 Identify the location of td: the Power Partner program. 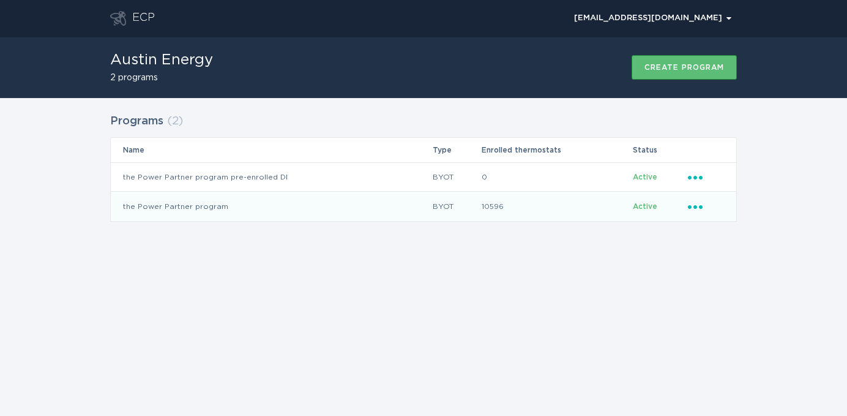
(271, 206).